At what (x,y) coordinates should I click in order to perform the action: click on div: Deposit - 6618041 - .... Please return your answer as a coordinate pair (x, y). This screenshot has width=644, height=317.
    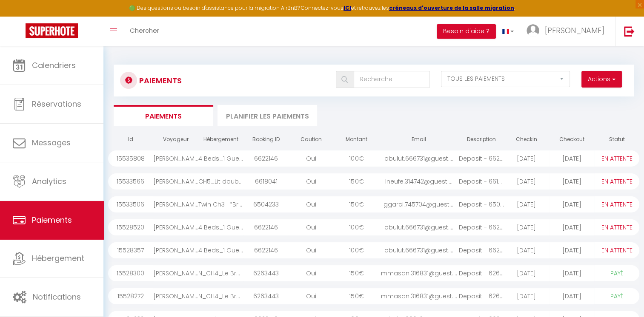
    Looking at the image, I should click on (481, 181).